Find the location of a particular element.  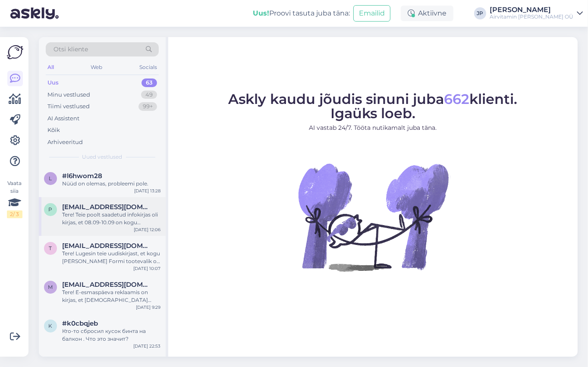

span: triin.nuut@gmail.com is located at coordinates (107, 246).